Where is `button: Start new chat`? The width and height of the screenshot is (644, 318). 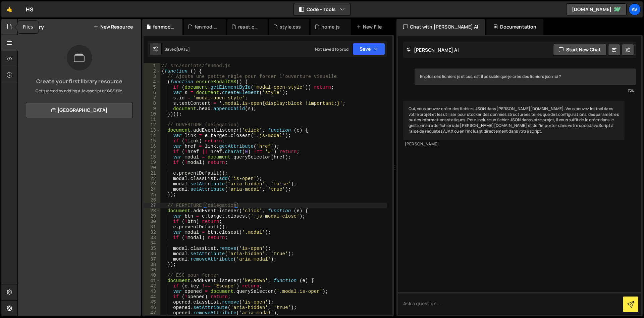 button: Start new chat is located at coordinates (580, 50).